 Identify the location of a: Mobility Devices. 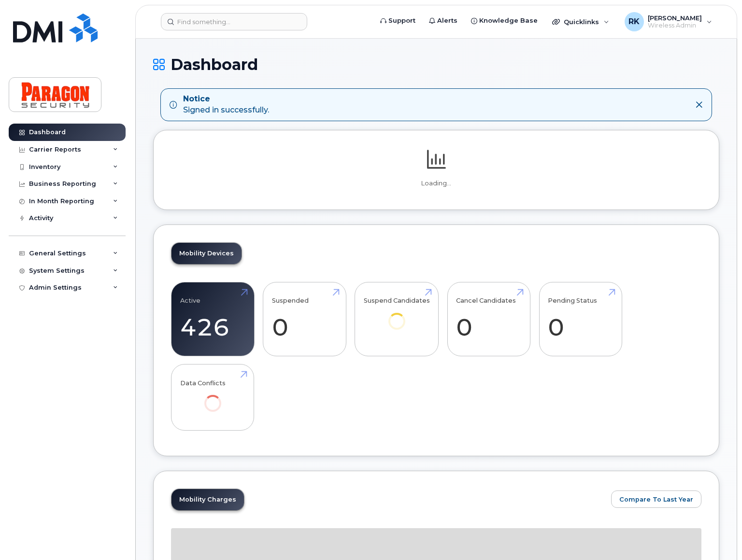
(207, 254).